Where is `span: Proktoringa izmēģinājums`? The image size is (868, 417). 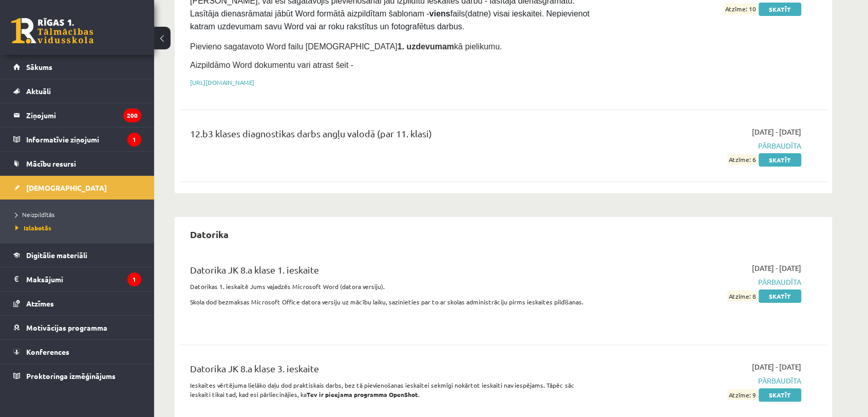
span: Proktoringa izmēģinājums is located at coordinates (71, 376).